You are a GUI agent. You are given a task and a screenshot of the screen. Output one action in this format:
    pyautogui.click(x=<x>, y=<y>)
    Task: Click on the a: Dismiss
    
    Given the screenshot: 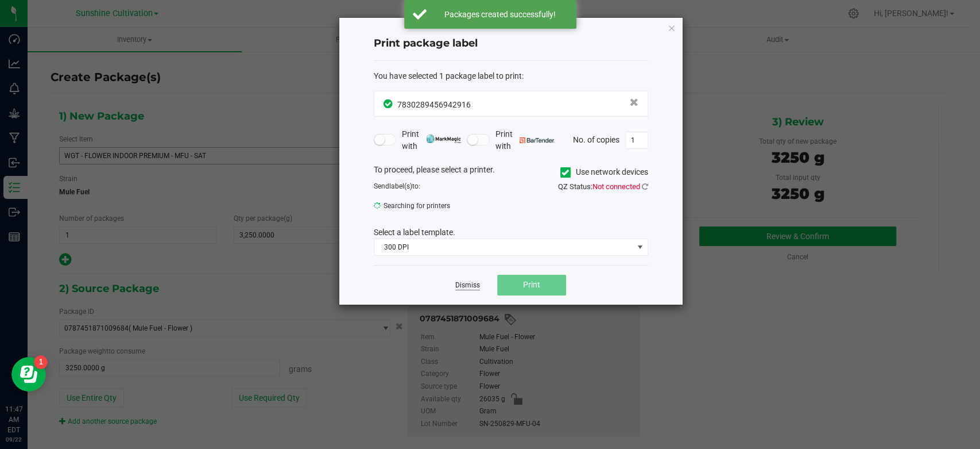 What is the action you would take?
    pyautogui.click(x=467, y=285)
    